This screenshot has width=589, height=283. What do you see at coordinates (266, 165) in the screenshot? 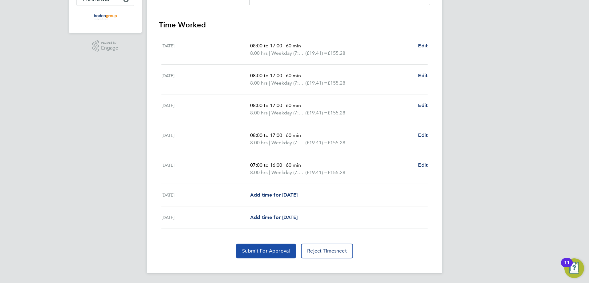
I see `span: 07:00 to 16:00` at bounding box center [266, 165].